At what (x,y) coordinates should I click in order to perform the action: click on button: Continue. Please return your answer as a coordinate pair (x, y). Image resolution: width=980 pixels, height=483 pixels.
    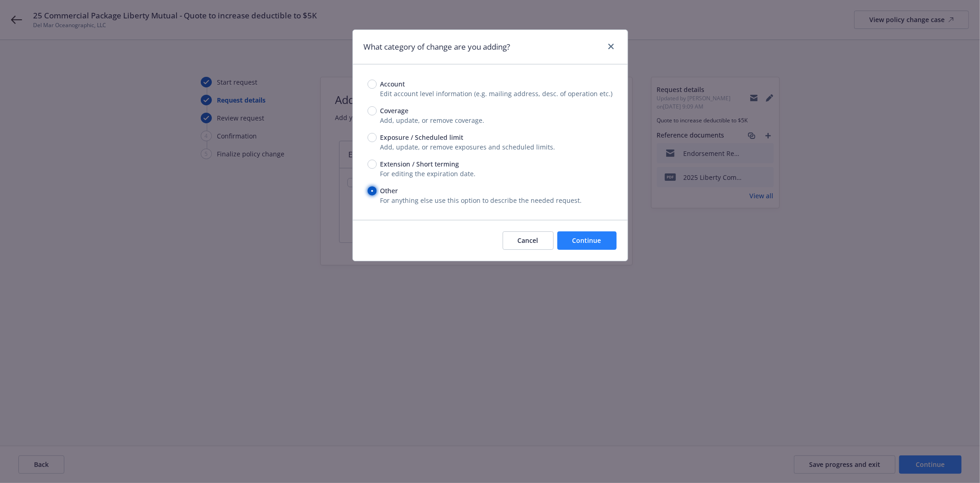
    Looking at the image, I should click on (586, 241).